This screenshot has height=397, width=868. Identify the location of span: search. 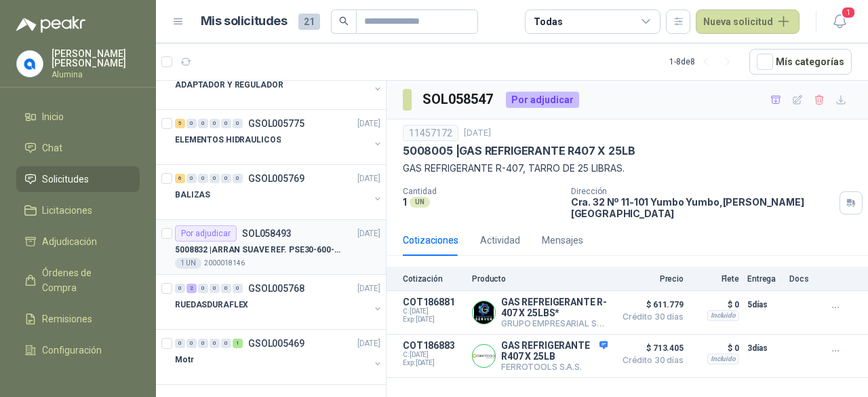
(344, 21).